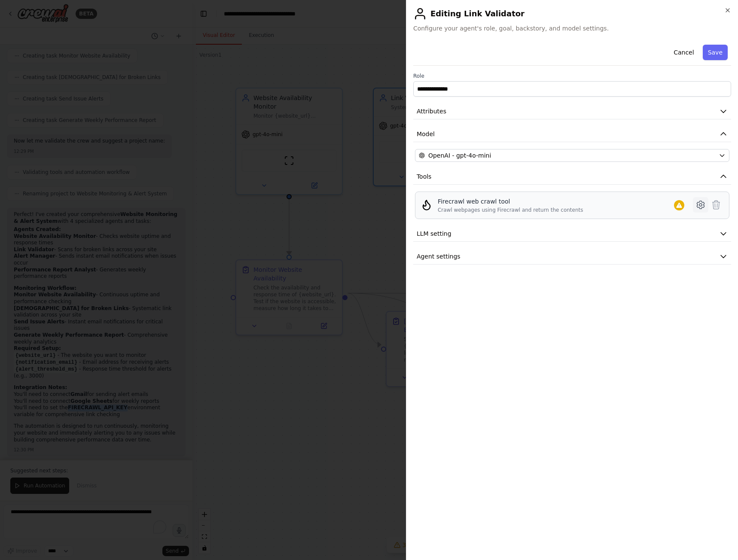 This screenshot has height=560, width=738. Describe the element at coordinates (424, 176) in the screenshot. I see `span: Tools` at that location.